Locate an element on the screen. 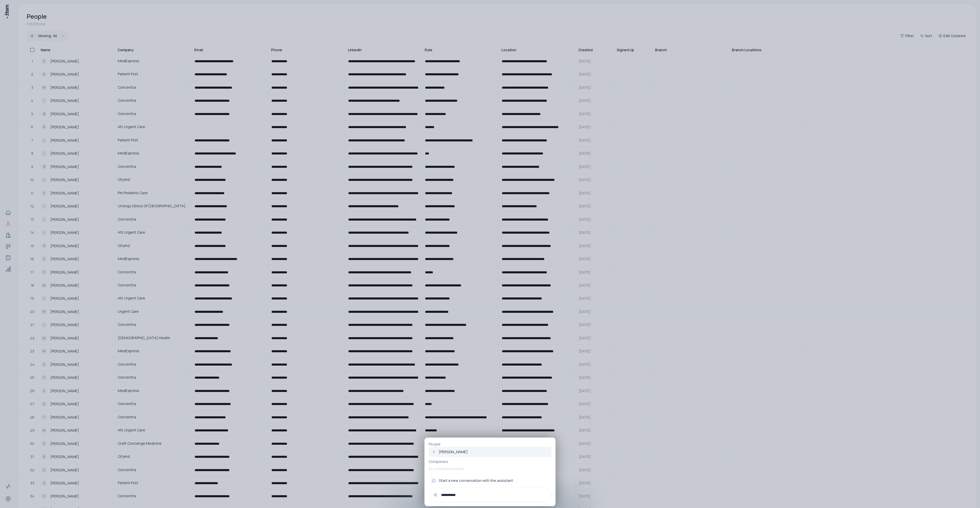 The height and width of the screenshot is (508, 980). p: Companies is located at coordinates (490, 462).